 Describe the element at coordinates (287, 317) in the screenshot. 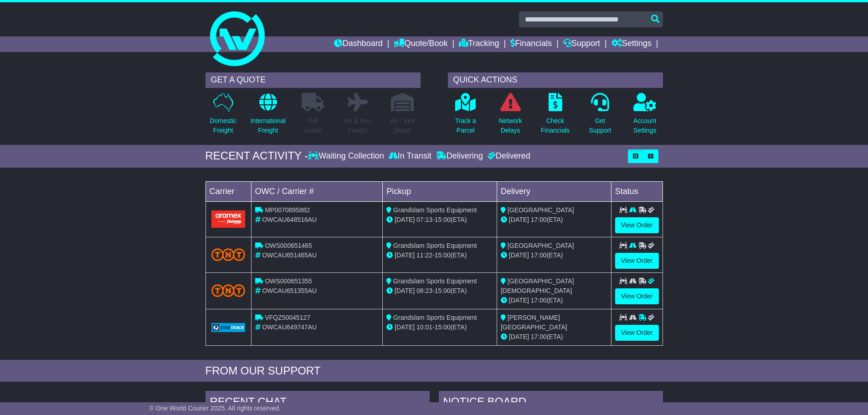

I see `span: VFQZ50045127` at that location.